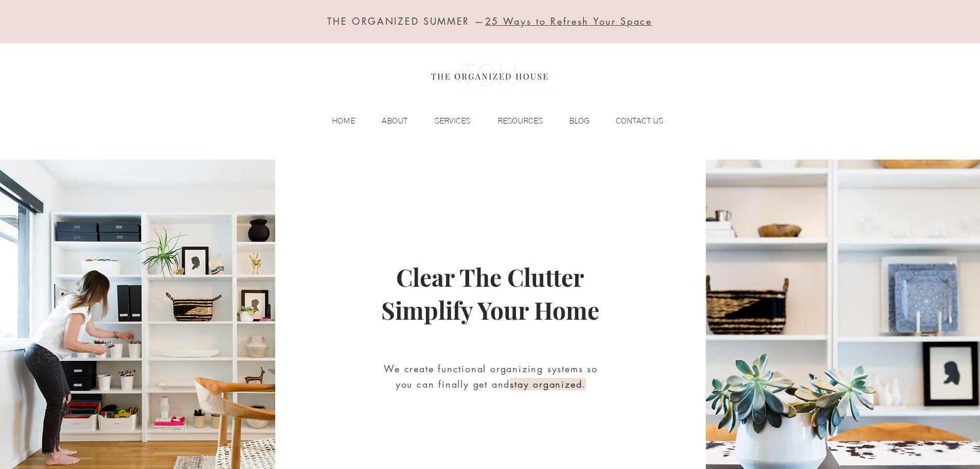 Image resolution: width=980 pixels, height=469 pixels. What do you see at coordinates (490, 121) in the screenshot?
I see `nav: Site` at bounding box center [490, 121].